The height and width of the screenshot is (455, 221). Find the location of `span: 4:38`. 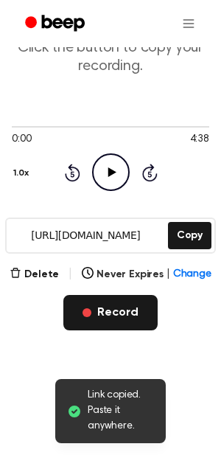

span: 4:38 is located at coordinates (200, 139).